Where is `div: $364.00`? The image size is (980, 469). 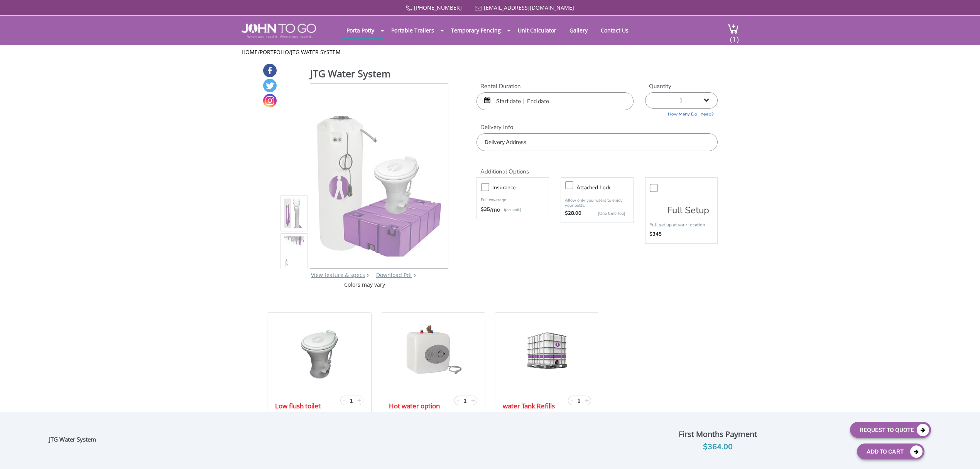
div: $364.00 is located at coordinates (718, 447).